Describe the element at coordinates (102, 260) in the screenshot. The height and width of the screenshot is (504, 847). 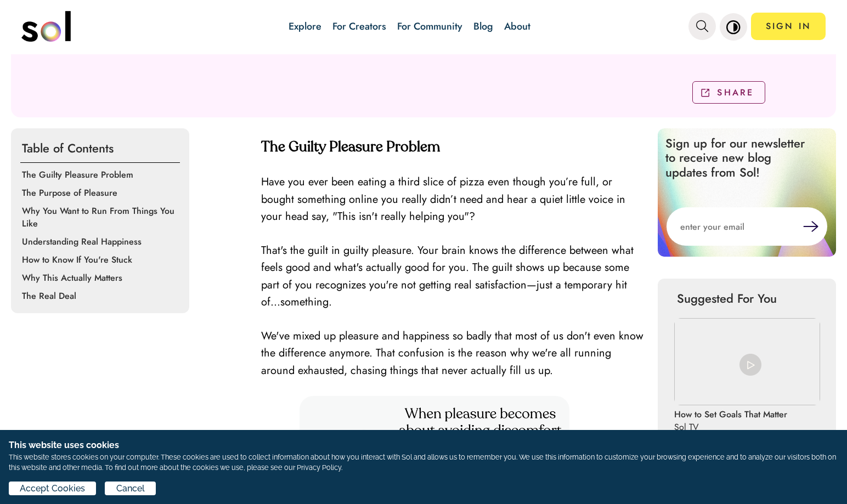
I see `p: How to Know If You're Stuck` at that location.